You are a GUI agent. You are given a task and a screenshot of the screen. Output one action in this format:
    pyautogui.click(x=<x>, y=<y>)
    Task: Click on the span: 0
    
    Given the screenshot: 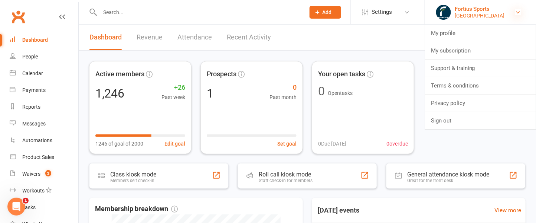 What is the action you would take?
    pyautogui.click(x=283, y=87)
    